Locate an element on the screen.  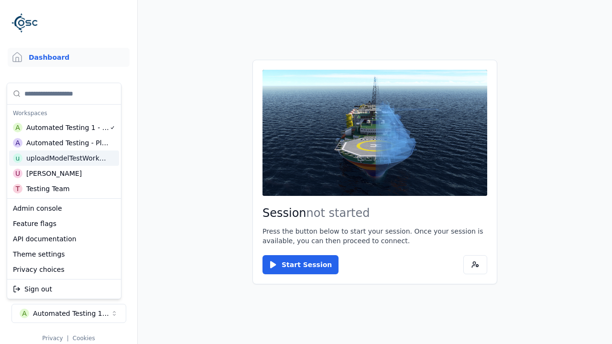
div: Admin console is located at coordinates (64, 208).